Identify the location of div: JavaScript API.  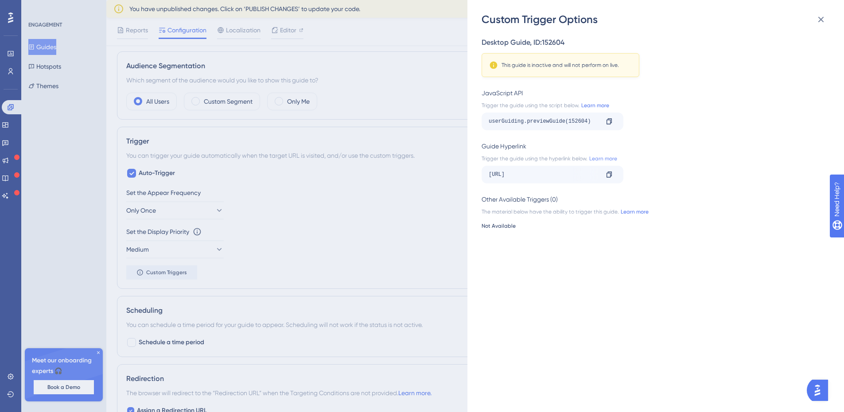
(653, 93).